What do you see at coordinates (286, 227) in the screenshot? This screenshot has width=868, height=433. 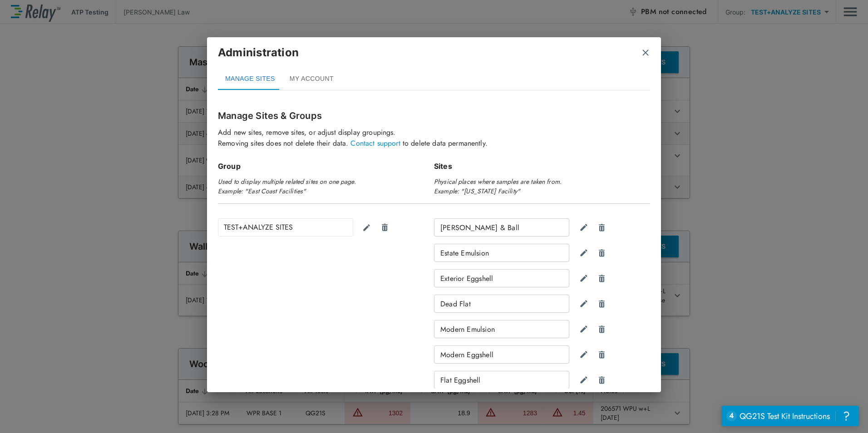 I see `div: TEST+ANALYZE SITES` at bounding box center [286, 227].